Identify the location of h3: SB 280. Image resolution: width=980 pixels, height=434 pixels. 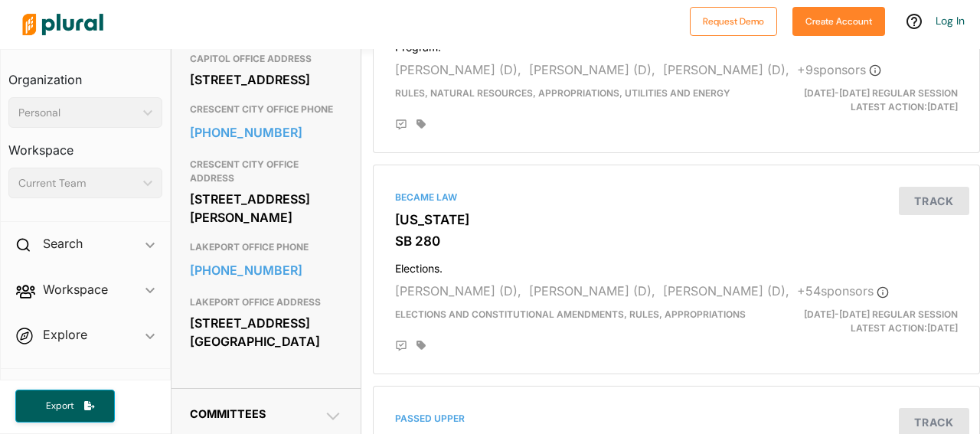
(676, 241).